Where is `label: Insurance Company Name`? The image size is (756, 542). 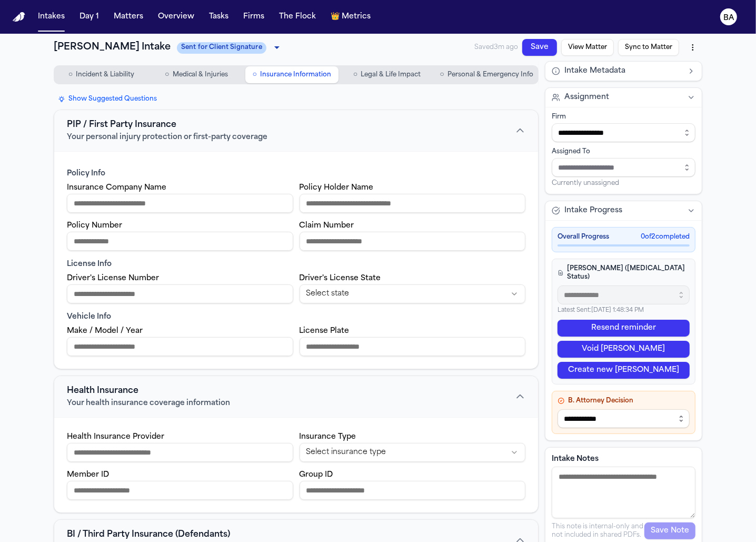
label: Insurance Company Name is located at coordinates (116, 188).